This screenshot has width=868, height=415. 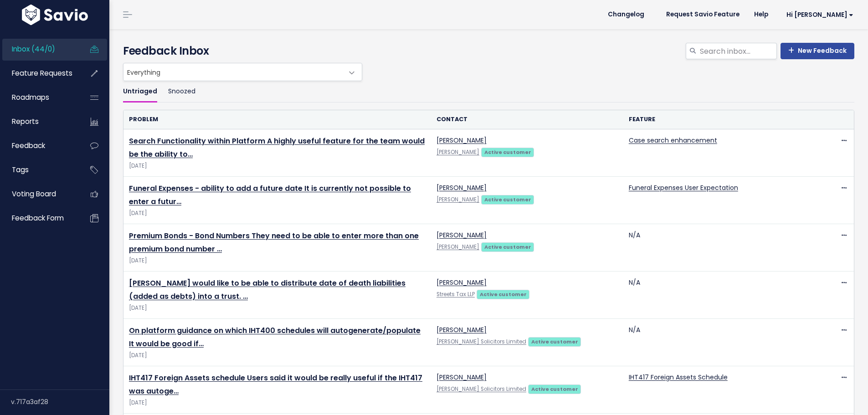 What do you see at coordinates (28, 145) in the screenshot?
I see `span: Feedback` at bounding box center [28, 145].